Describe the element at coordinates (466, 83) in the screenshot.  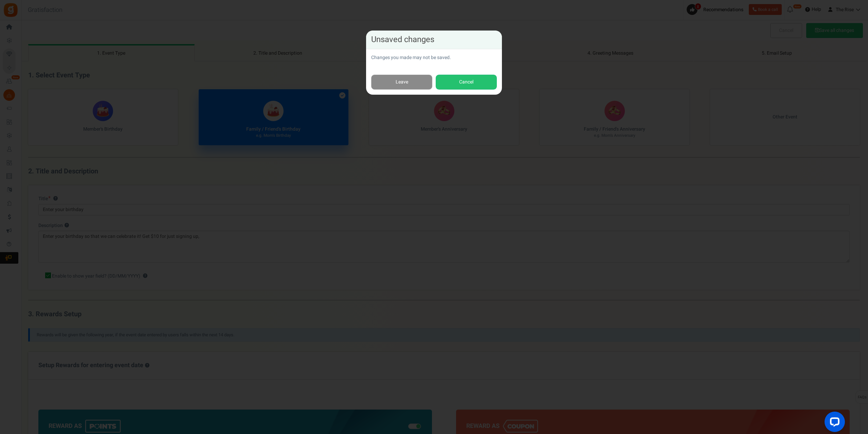
I see `button: Cancel` at that location.